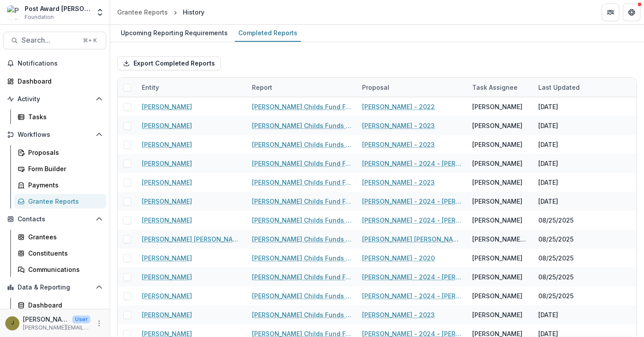  What do you see at coordinates (55, 287) in the screenshot?
I see `span: Data & Reporting` at bounding box center [55, 287].